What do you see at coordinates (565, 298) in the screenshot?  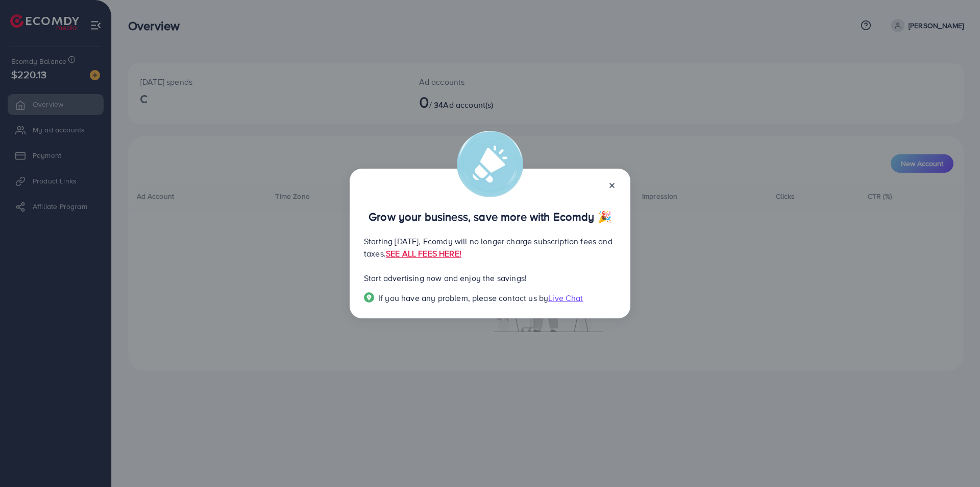 I see `span: Live Chat` at bounding box center [565, 298].